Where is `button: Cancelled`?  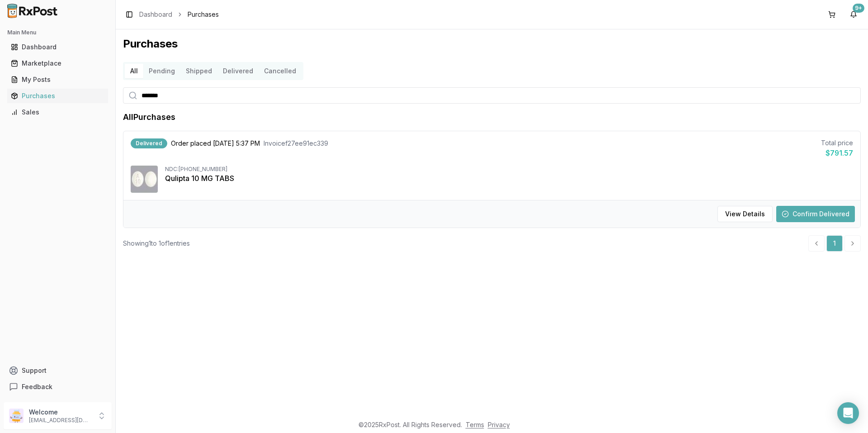 button: Cancelled is located at coordinates (280, 71).